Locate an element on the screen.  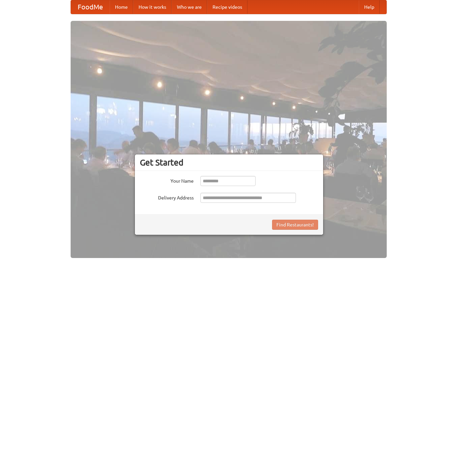
a: Home is located at coordinates (121, 7).